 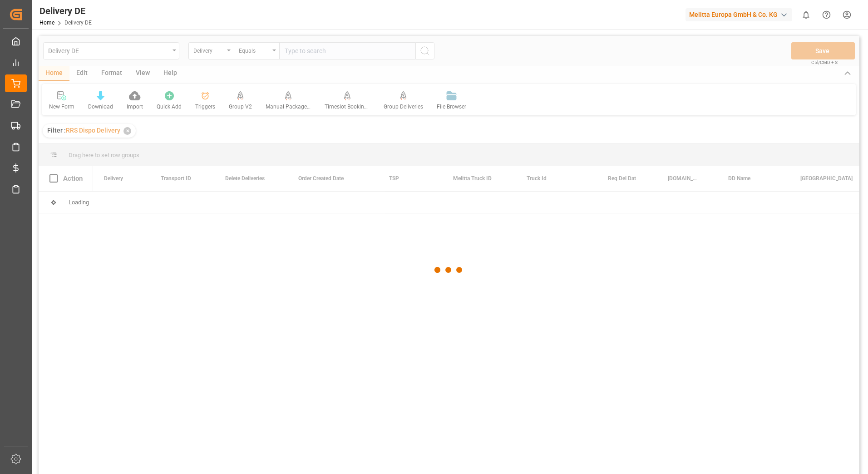 I want to click on button: show 0 new notifications, so click(x=806, y=15).